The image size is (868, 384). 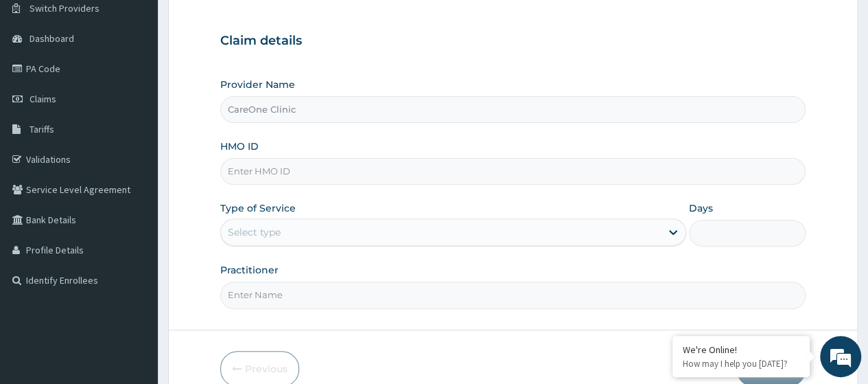 I want to click on textarea: Type your message and hit 'Enter', so click(x=134, y=270).